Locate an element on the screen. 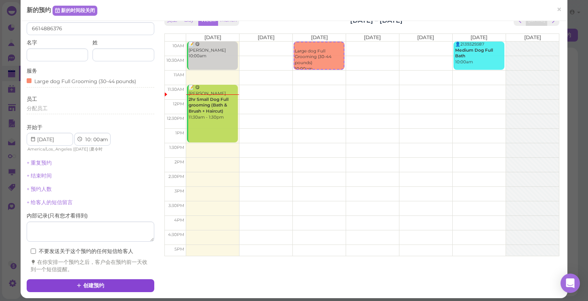  span: 5pm is located at coordinates (179, 249).